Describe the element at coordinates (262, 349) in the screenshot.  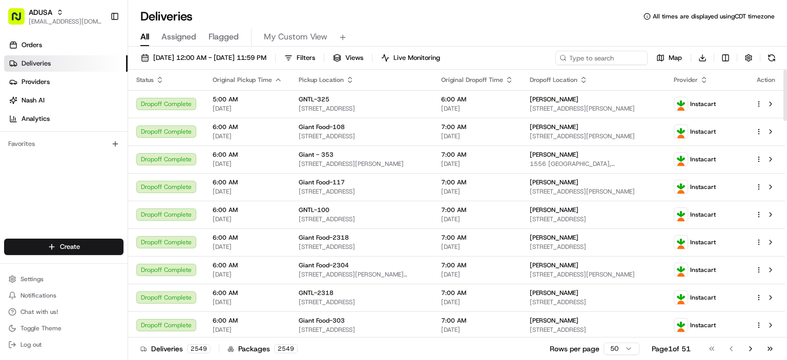
I see `div: Packages` at that location.